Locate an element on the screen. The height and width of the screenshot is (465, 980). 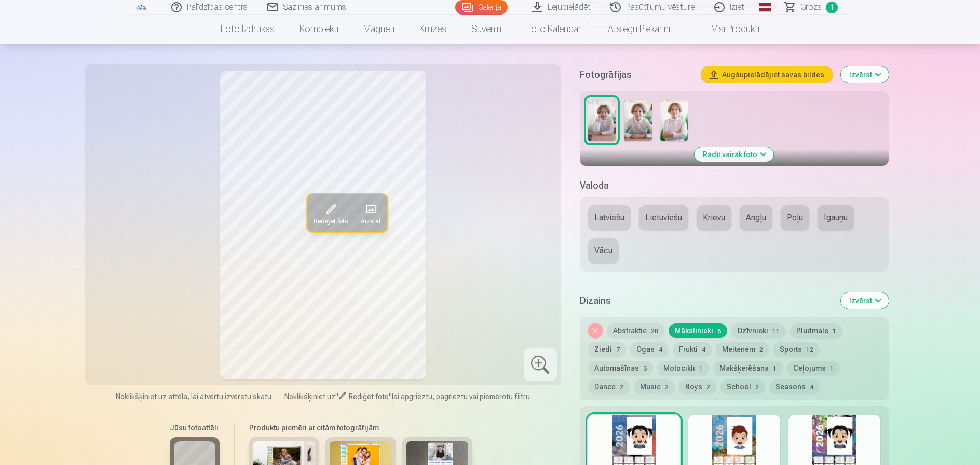
button: Seasons4 is located at coordinates (794, 387).